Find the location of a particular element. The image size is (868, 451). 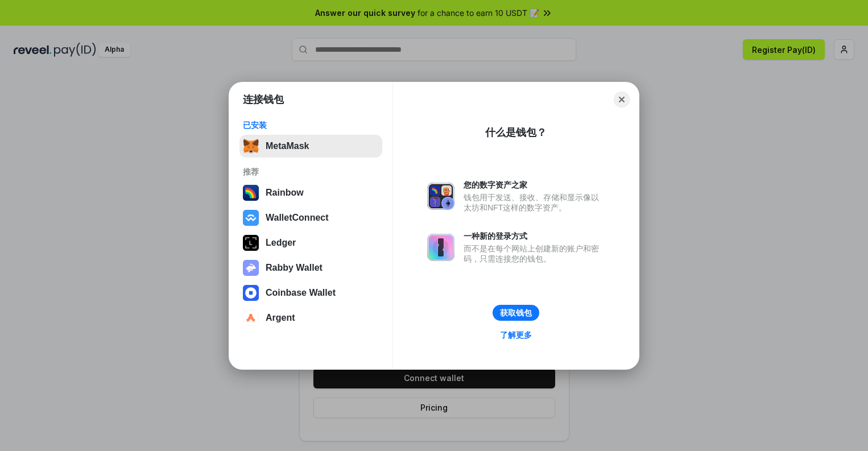

button: 获取钱包 is located at coordinates (516, 313).